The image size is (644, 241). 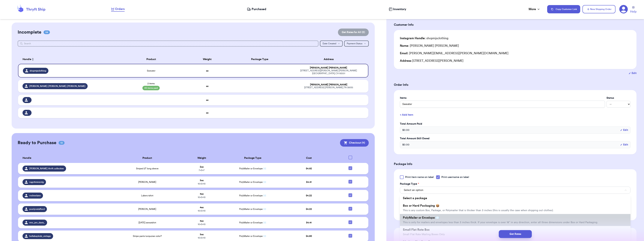 I want to click on h3: Package Info, so click(x=515, y=164).